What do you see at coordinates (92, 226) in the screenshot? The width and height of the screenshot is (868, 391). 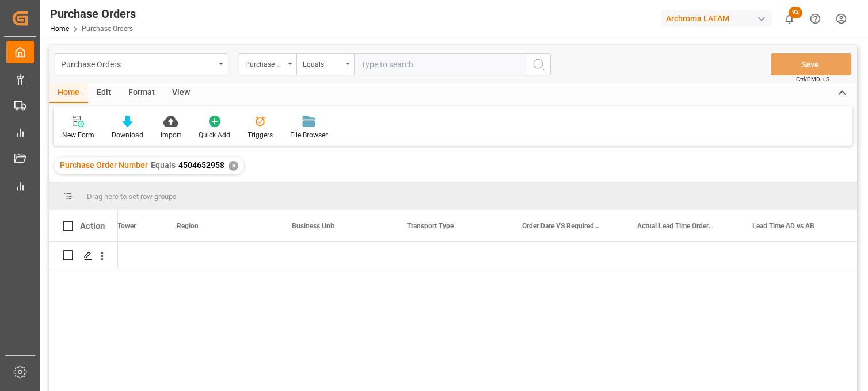 I see `div: Action` at bounding box center [92, 226].